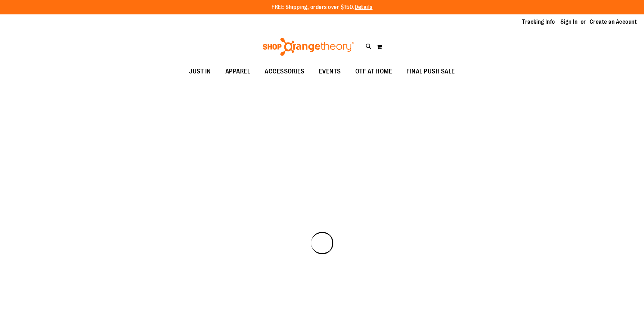  Describe the element at coordinates (238, 72) in the screenshot. I see `a: APPAREL` at that location.